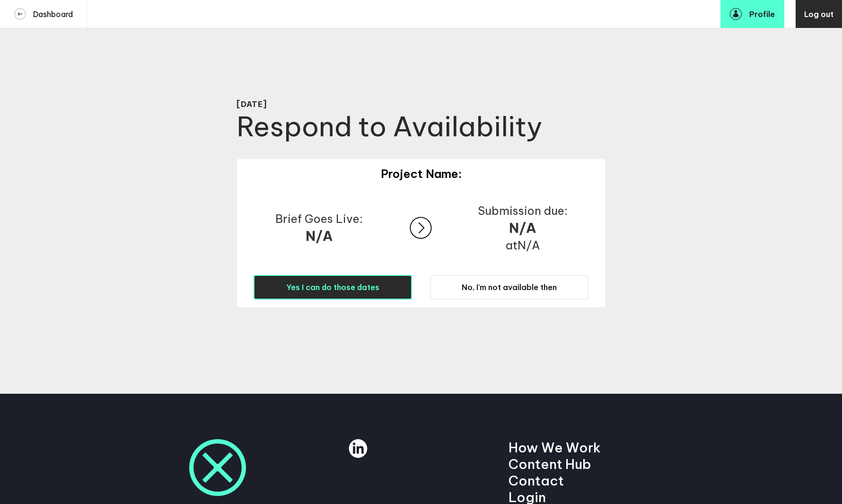 This screenshot has width=842, height=504. I want to click on a: Content Hub, so click(550, 463).